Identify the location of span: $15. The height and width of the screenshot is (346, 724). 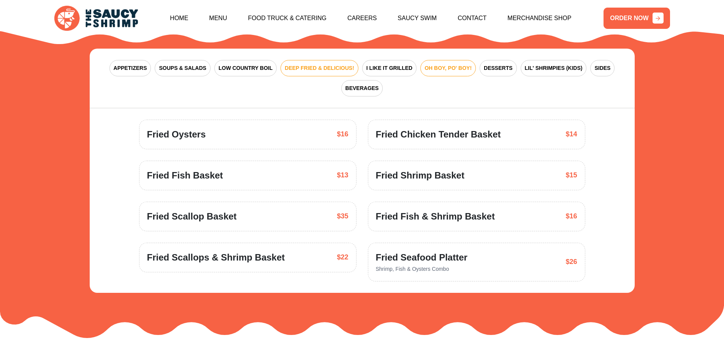
(571, 175).